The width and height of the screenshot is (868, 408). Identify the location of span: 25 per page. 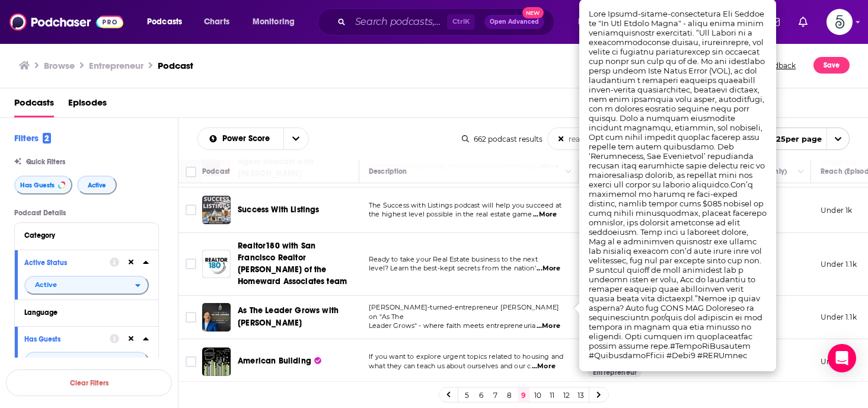
(794, 139).